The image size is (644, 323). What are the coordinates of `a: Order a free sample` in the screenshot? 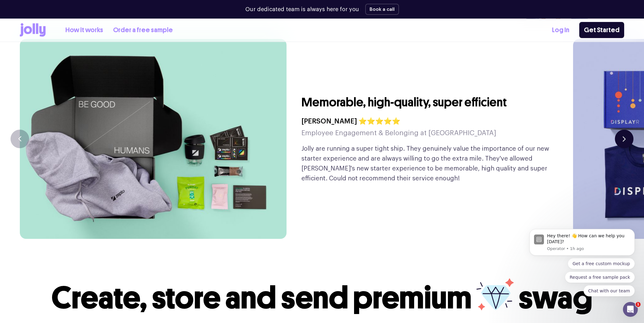 It's located at (143, 30).